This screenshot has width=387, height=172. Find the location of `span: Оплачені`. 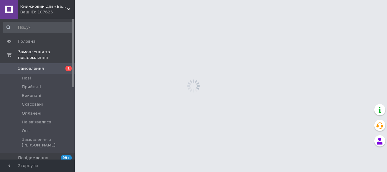

span: Оплачені is located at coordinates (31, 114).